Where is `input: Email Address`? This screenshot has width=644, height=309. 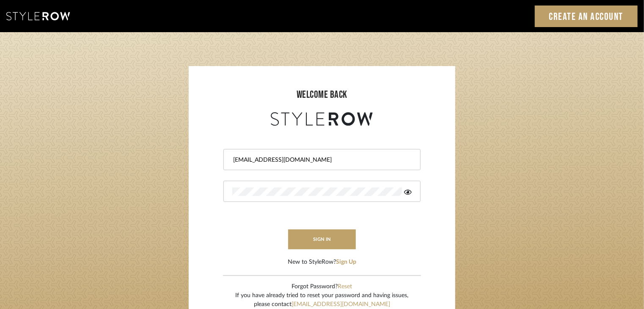
input: Email Address is located at coordinates (321, 160).